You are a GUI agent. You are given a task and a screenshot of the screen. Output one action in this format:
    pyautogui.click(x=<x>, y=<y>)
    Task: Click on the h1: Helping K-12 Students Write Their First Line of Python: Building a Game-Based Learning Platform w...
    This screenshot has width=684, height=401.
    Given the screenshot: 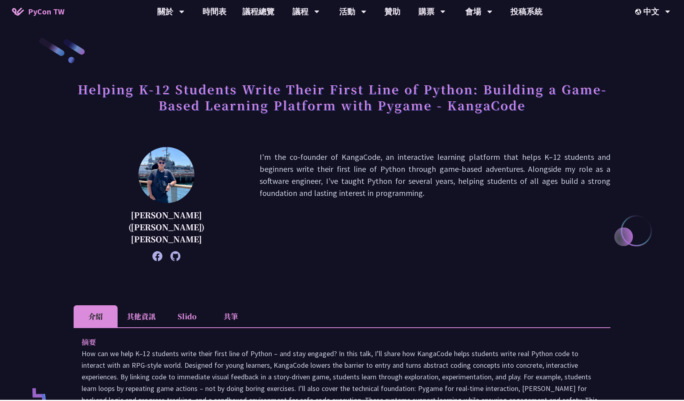 What is the action you would take?
    pyautogui.click(x=342, y=98)
    